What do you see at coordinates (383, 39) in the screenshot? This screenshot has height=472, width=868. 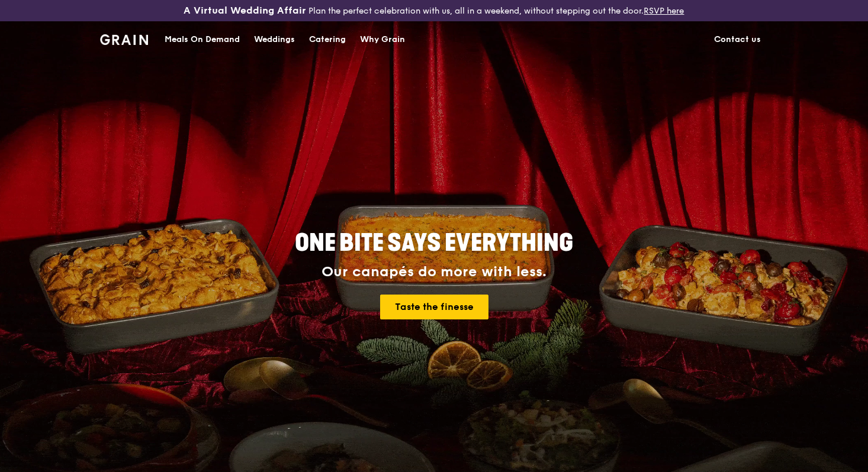 I see `div: Why Grain` at bounding box center [383, 39].